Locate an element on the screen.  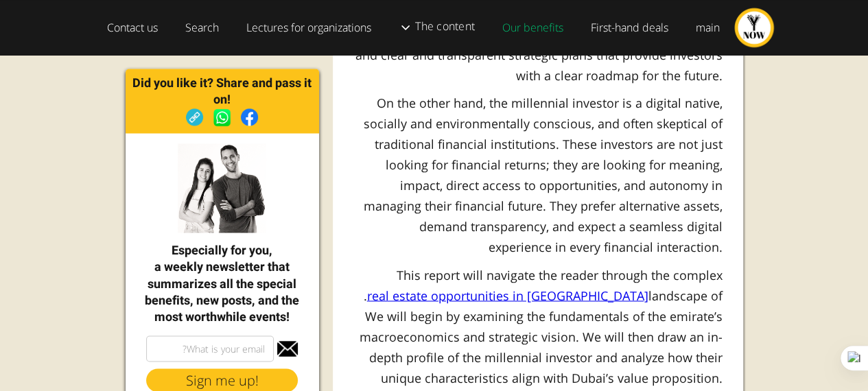
font: Especially for you, is located at coordinates (221, 250).